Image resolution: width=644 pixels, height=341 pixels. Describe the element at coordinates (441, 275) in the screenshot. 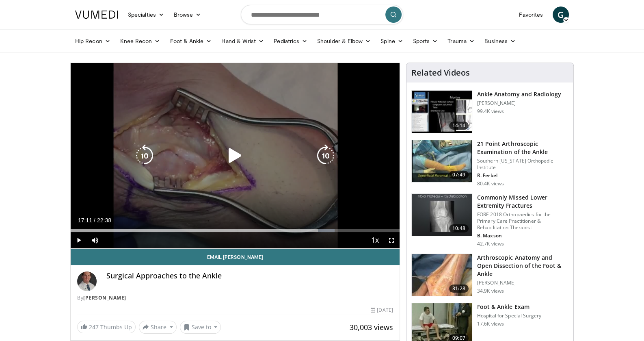

I see `img: widescreen_open_anatomy_100000664_3.jpg.150x105_q85_crop-smart_upscale.jpg` at that location.